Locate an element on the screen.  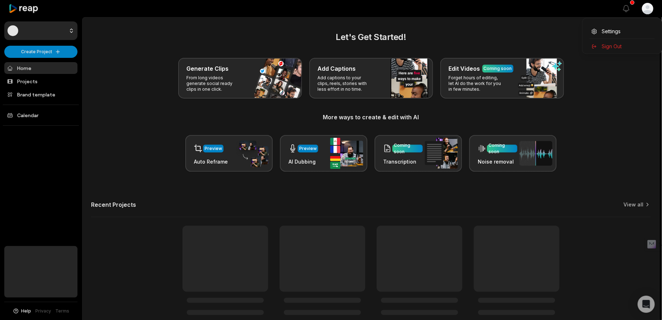
h3: Add Captions is located at coordinates (337, 69).